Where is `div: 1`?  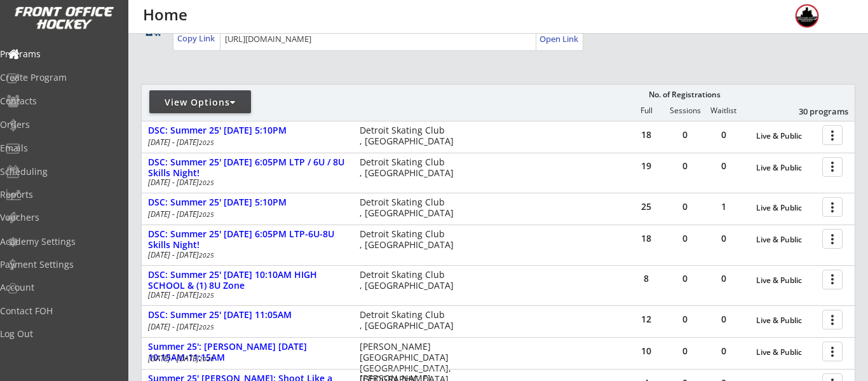 div: 1 is located at coordinates (723, 206).